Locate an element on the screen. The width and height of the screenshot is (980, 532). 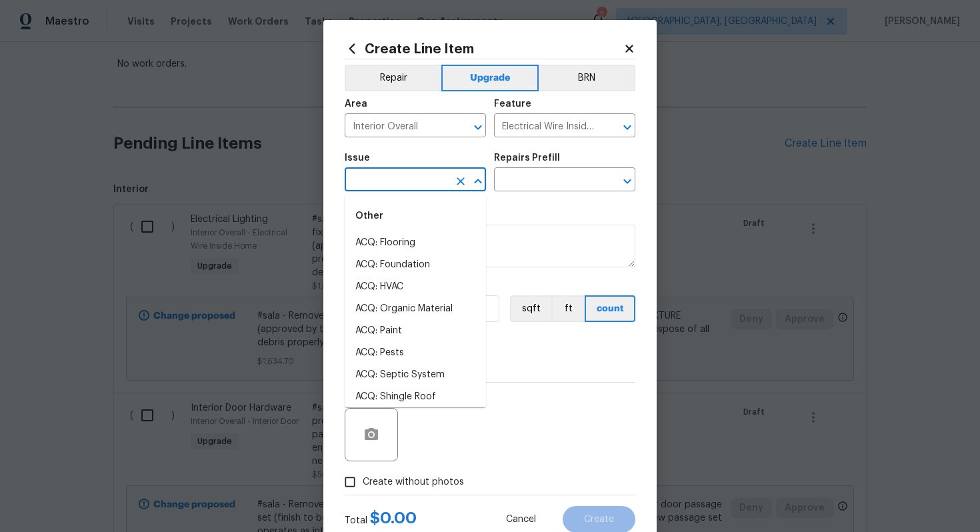
button: ft is located at coordinates (568, 308).